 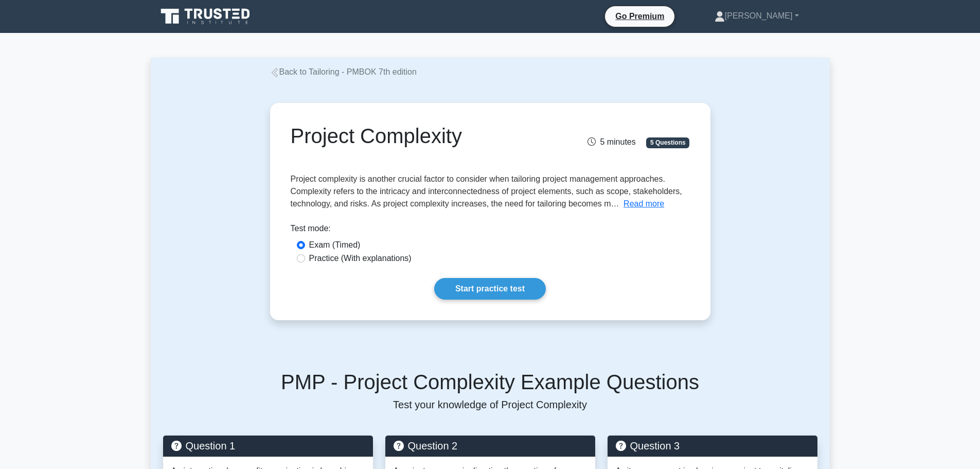 I want to click on a: Go Premium, so click(x=639, y=16).